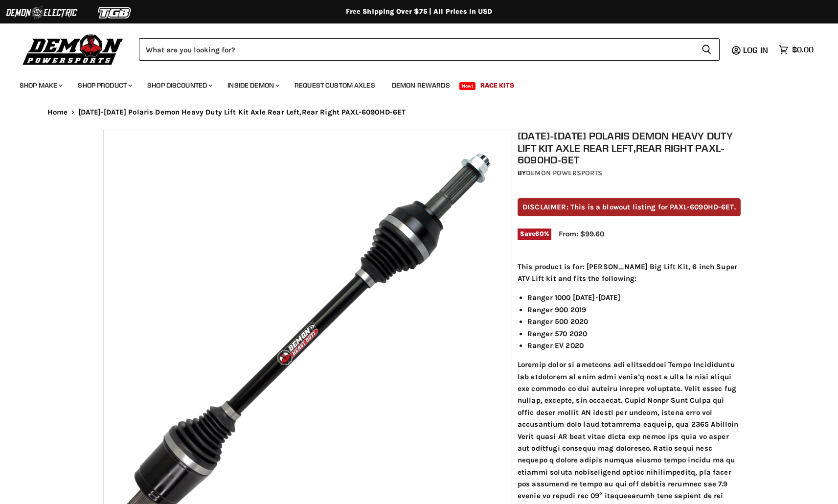  I want to click on li: Ranger EV 2020, so click(634, 346).